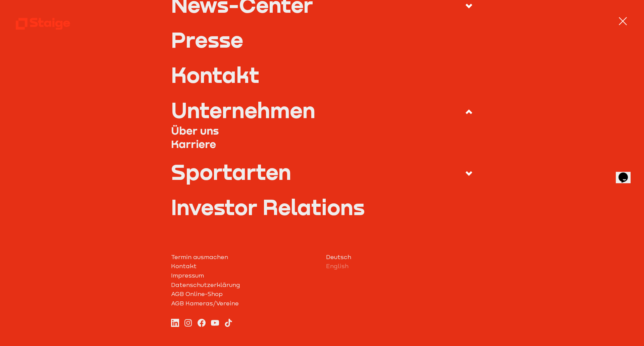 This screenshot has height=346, width=644. I want to click on a: AGB Online-Shop, so click(244, 294).